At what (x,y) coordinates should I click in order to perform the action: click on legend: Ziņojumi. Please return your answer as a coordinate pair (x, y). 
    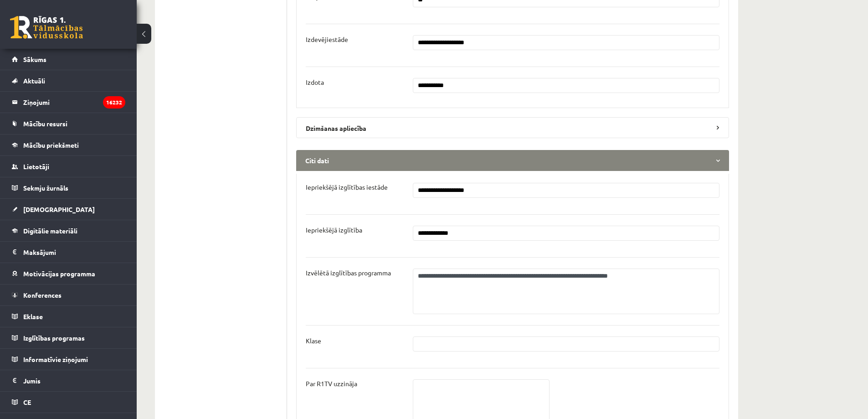
    Looking at the image, I should click on (74, 102).